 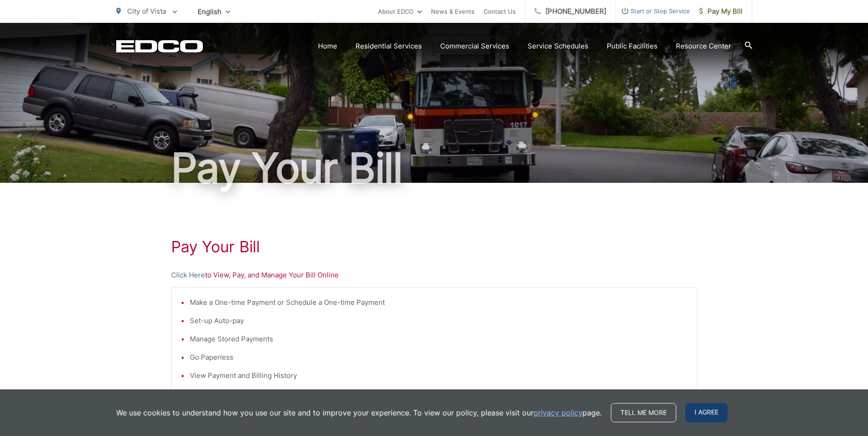 I want to click on a: About EDCO, so click(x=400, y=11).